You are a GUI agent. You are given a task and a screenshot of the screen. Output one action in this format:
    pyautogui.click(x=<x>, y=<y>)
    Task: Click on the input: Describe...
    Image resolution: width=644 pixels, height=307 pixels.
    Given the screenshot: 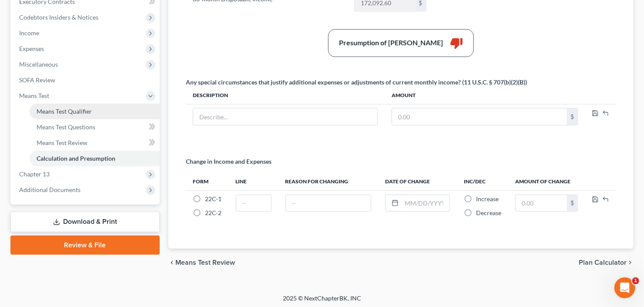 What is the action you would take?
    pyautogui.click(x=285, y=117)
    